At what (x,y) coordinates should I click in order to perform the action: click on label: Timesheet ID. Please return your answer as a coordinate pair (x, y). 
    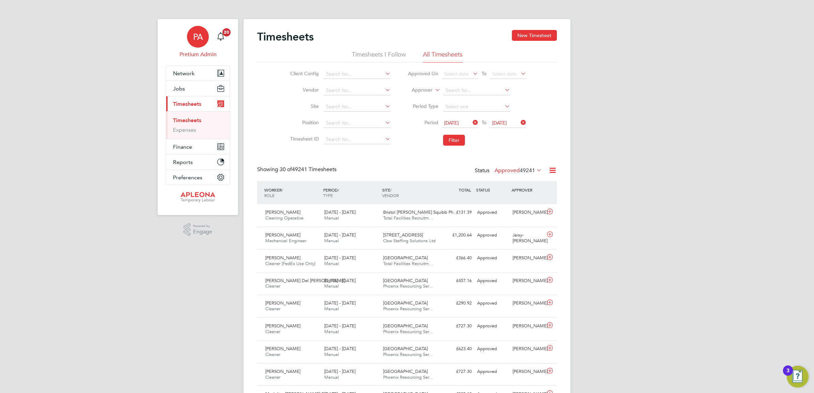
    Looking at the image, I should click on (303, 139).